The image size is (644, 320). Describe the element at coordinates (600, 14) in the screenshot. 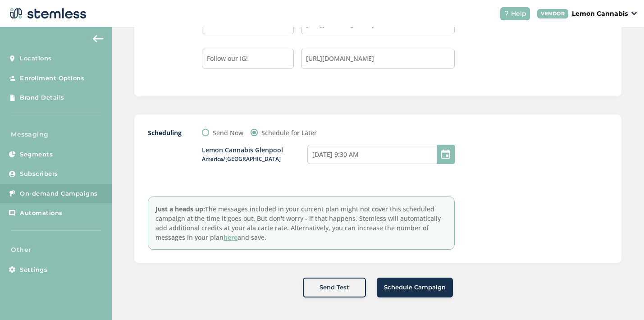

I see `p: Lemon Cannabis` at that location.